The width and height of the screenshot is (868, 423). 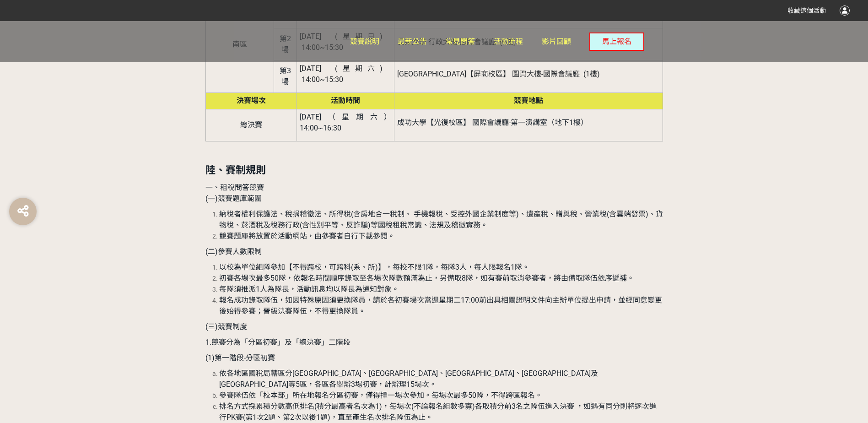 I want to click on strong: 陸、賽制規則, so click(x=236, y=170).